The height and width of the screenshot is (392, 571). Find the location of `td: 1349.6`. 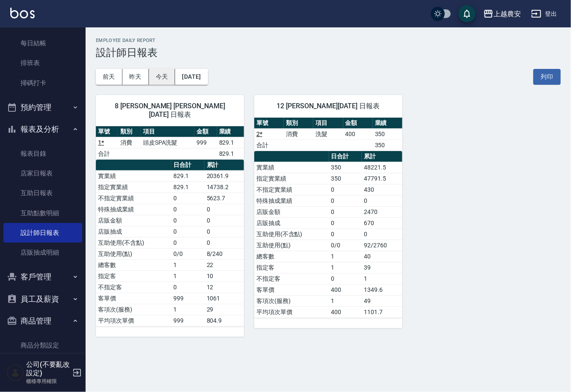

td: 1349.6 is located at coordinates (382, 290).